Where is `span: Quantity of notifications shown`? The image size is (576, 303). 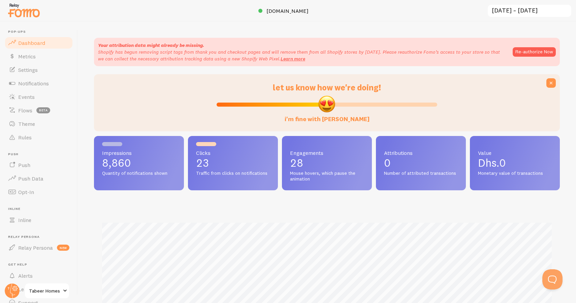
span: Quantity of notifications shown is located at coordinates (139, 173).